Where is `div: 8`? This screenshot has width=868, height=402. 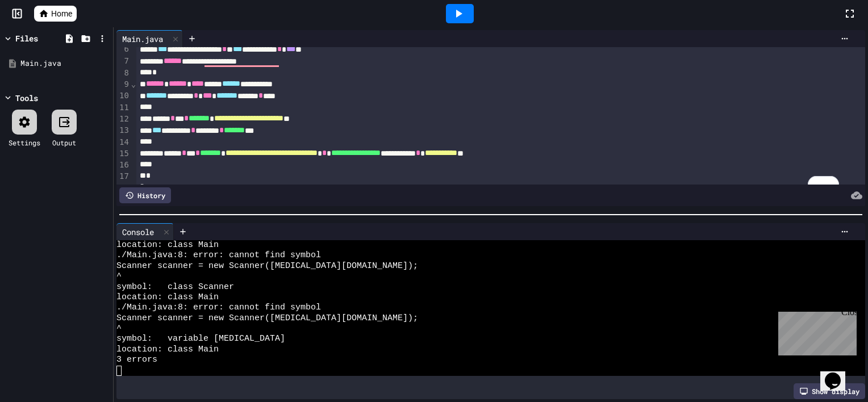 div: 8 is located at coordinates (123, 73).